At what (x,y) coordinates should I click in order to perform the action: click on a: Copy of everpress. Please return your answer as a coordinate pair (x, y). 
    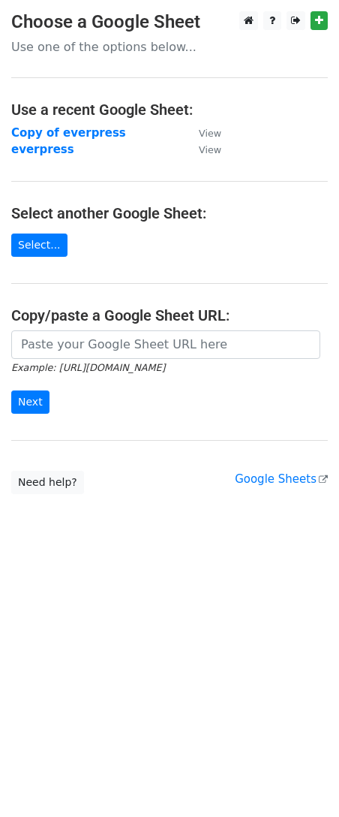
    Looking at the image, I should click on (68, 133).